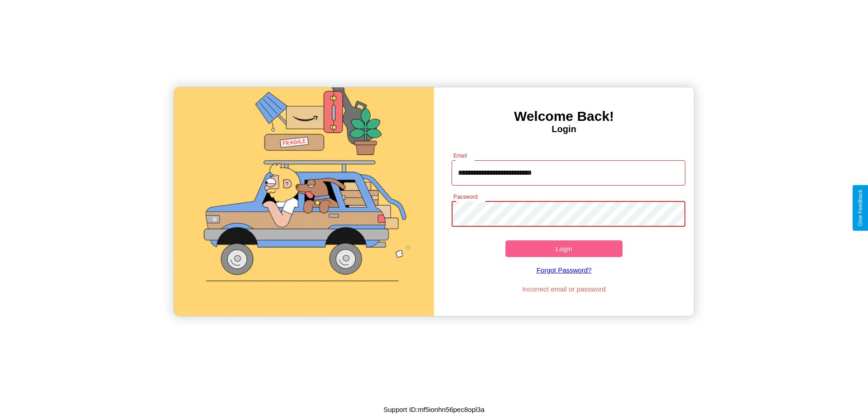  I want to click on label: Email, so click(460, 155).